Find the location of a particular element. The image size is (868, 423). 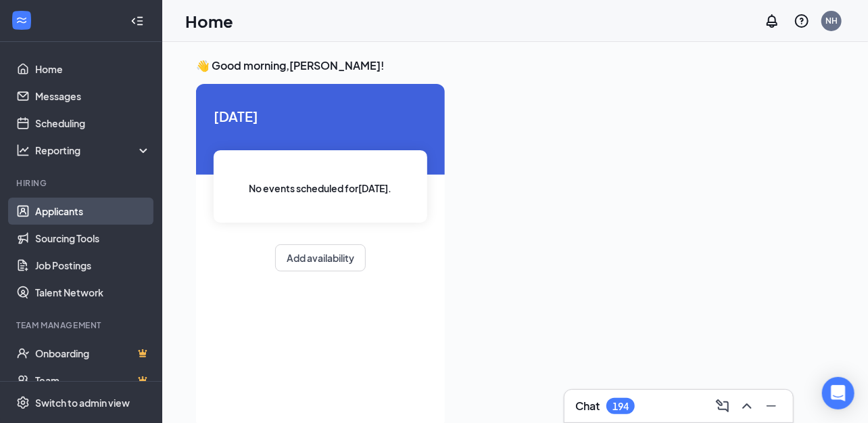

svg: WorkstreamLogo is located at coordinates (22, 20).